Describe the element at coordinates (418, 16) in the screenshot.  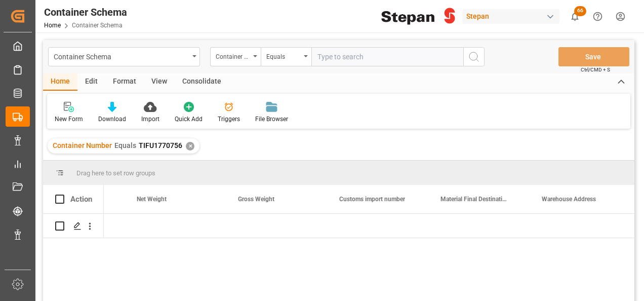
I see `img: Stepan_Company_logo.svg.png_1713531530.png` at that location.